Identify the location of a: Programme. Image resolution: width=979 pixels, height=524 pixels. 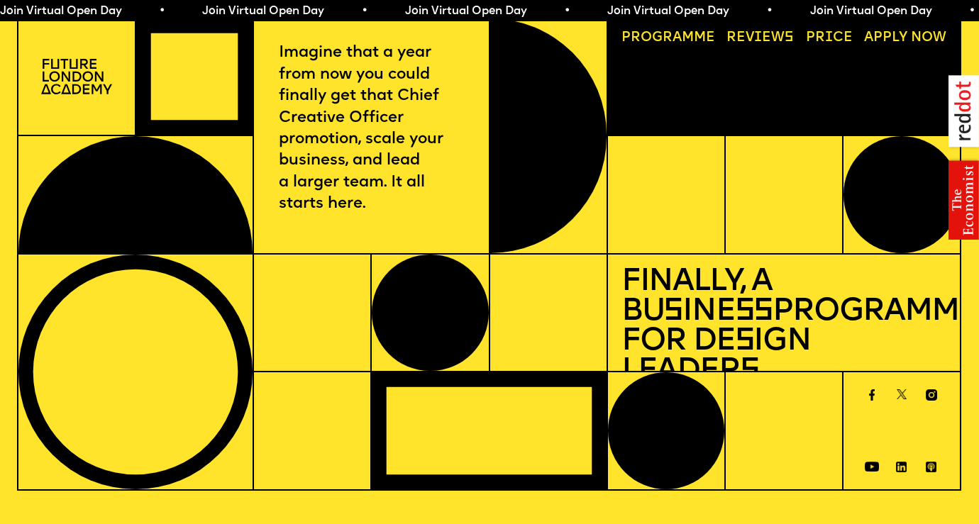
(668, 39).